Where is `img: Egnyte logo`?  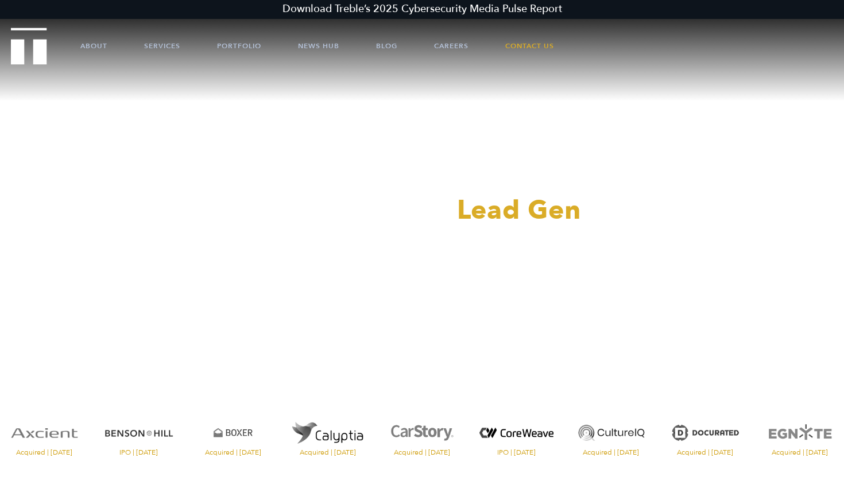
img: Egnyte logo is located at coordinates (800, 433).